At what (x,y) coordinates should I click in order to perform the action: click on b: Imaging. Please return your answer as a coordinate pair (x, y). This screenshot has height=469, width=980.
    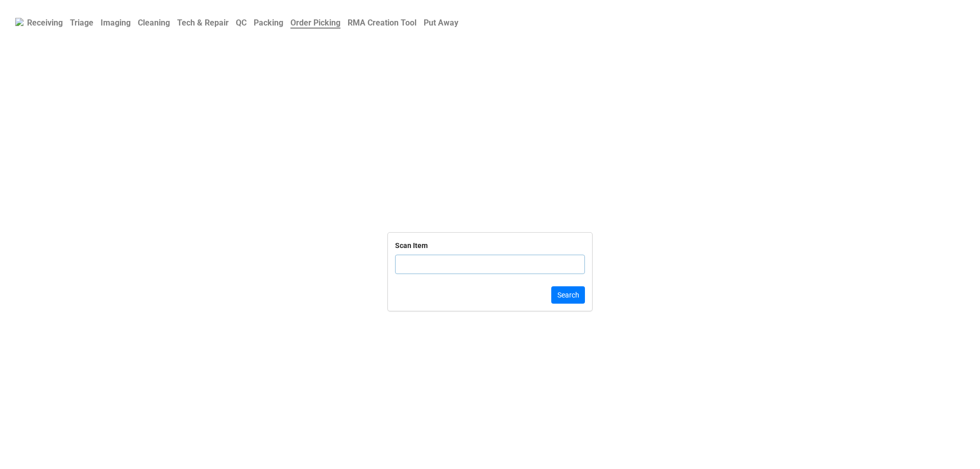
    Looking at the image, I should click on (115, 22).